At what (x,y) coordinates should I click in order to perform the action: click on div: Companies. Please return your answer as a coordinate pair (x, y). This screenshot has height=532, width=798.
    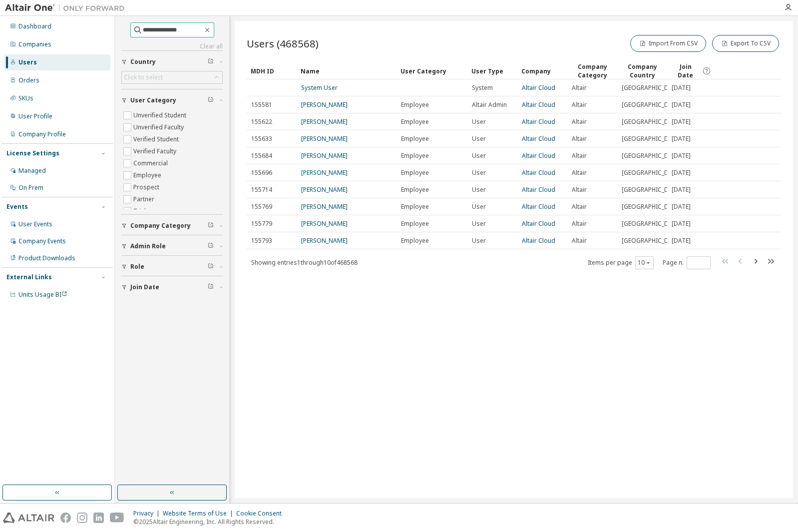
    Looking at the image, I should click on (35, 45).